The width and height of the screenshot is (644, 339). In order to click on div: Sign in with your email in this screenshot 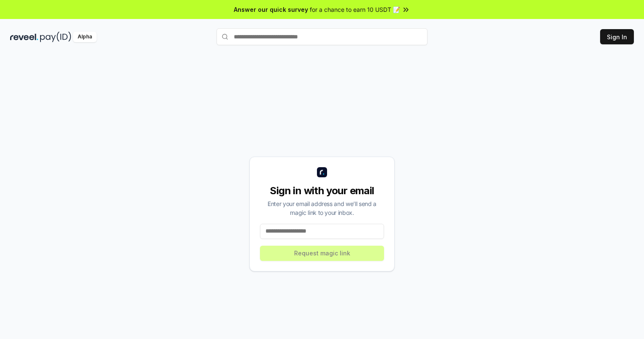, I will do `click(322, 191)`.